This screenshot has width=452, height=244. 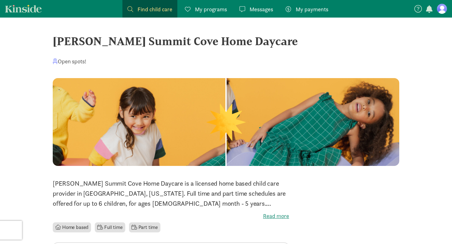 I want to click on span: My programs, so click(x=211, y=9).